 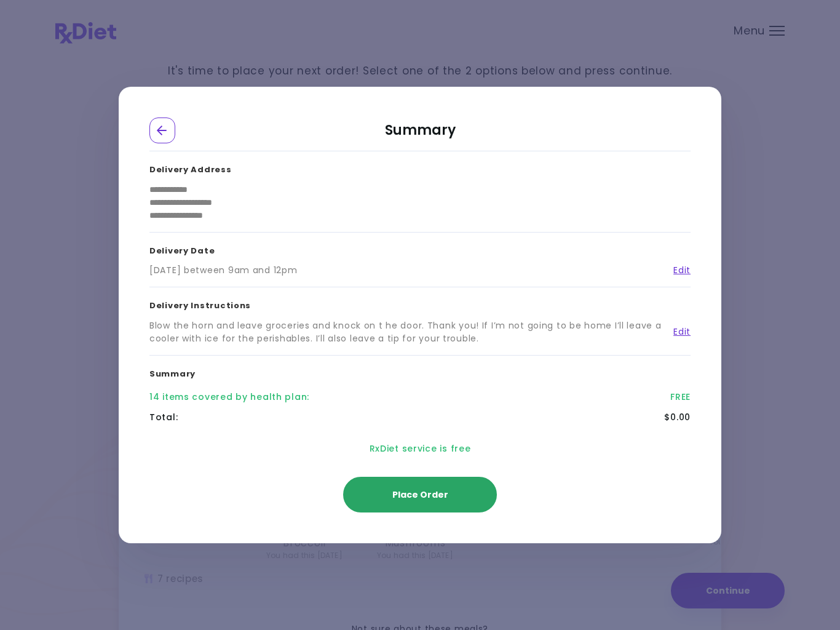 What do you see at coordinates (229, 397) in the screenshot?
I see `div: 14 items covered by health plan :` at bounding box center [229, 397].